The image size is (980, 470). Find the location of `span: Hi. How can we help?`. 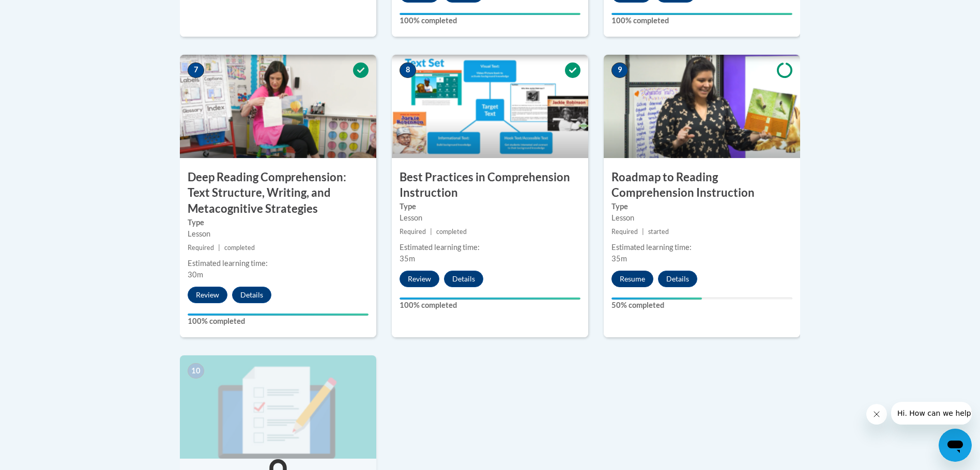

span: Hi. How can we help? is located at coordinates (45, 11).